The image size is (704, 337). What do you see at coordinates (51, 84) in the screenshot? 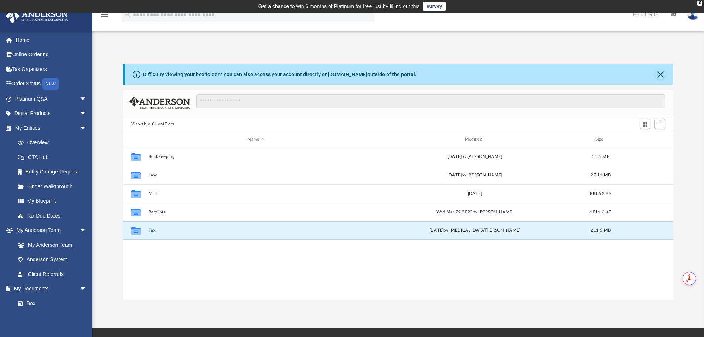
I see `div: NEW` at bounding box center [51, 84].